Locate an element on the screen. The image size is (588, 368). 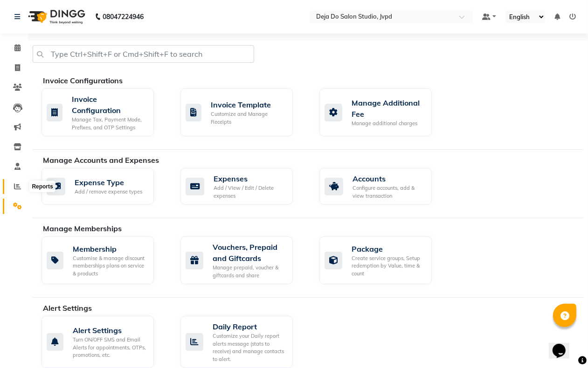
div: Manage prepaid, voucher & giftcards and share is located at coordinates (249, 272).